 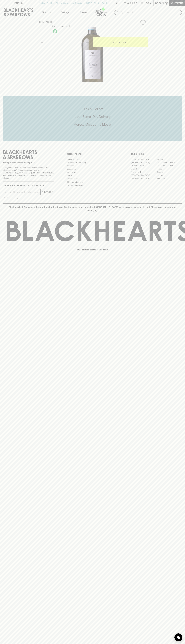 What do you see at coordinates (169, 175) in the screenshot?
I see `a: Prahran` at bounding box center [169, 175].